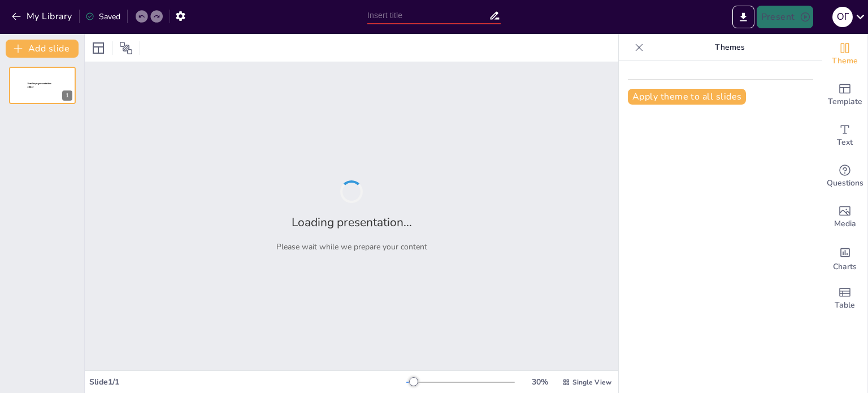 The height and width of the screenshot is (393, 868). Describe the element at coordinates (845, 267) in the screenshot. I see `span: Charts` at that location.